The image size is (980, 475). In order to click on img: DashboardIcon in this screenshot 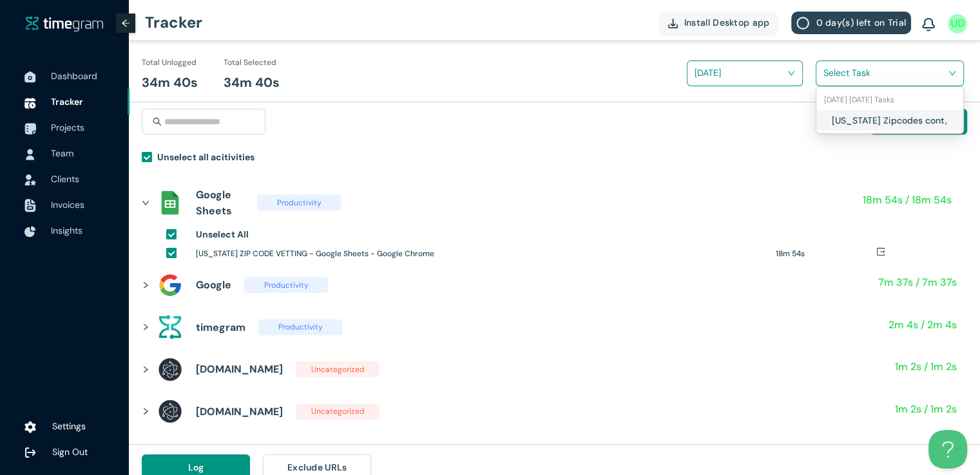, I will do `click(30, 77)`.